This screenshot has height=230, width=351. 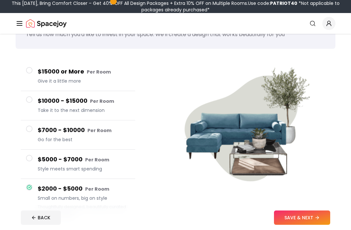 What do you see at coordinates (84, 110) in the screenshot?
I see `span: Take it to the next dimension` at bounding box center [84, 110].